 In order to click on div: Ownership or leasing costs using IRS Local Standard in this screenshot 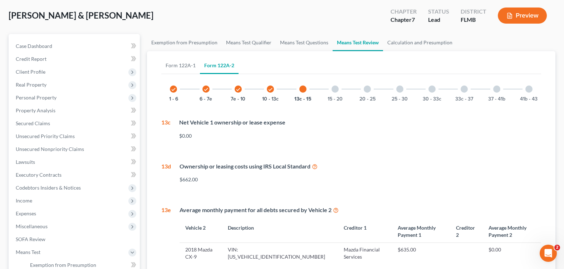, I will do `click(360, 166)`.